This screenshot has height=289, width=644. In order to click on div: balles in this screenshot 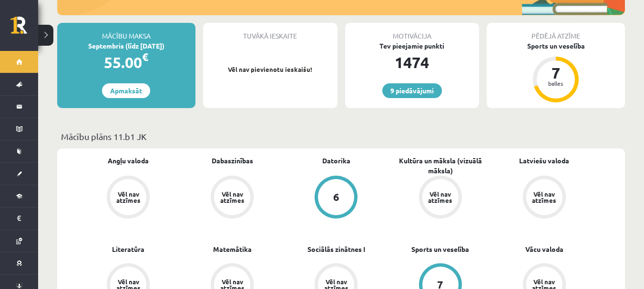, I will do `click(556, 83)`.